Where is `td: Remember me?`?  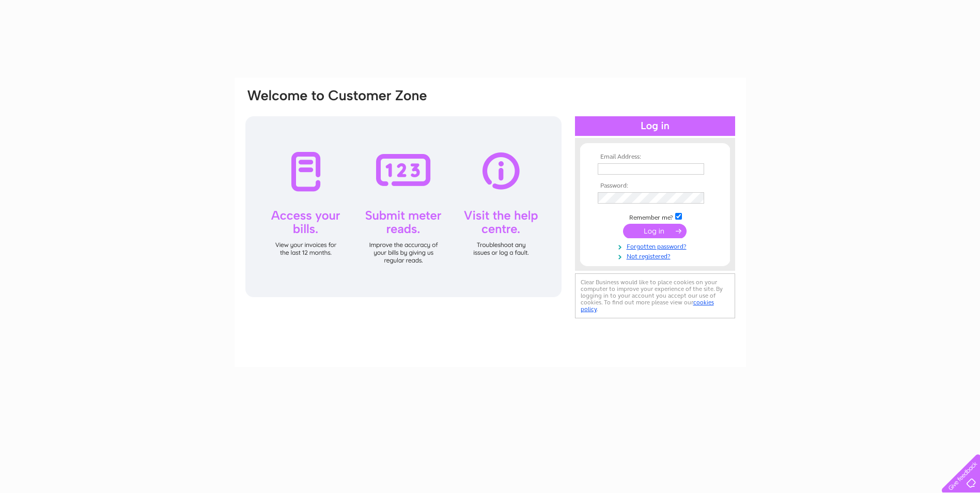
td: Remember me? is located at coordinates (655, 217).